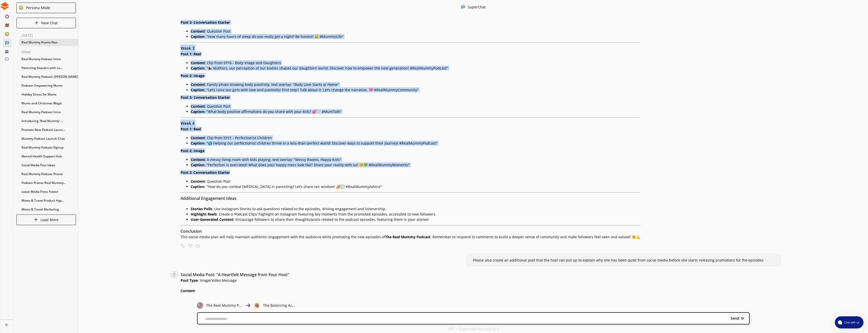 The height and width of the screenshot is (333, 868). I want to click on span: Please also create an additional post that the host can put up to explain why she has been quiet ..., so click(618, 260).